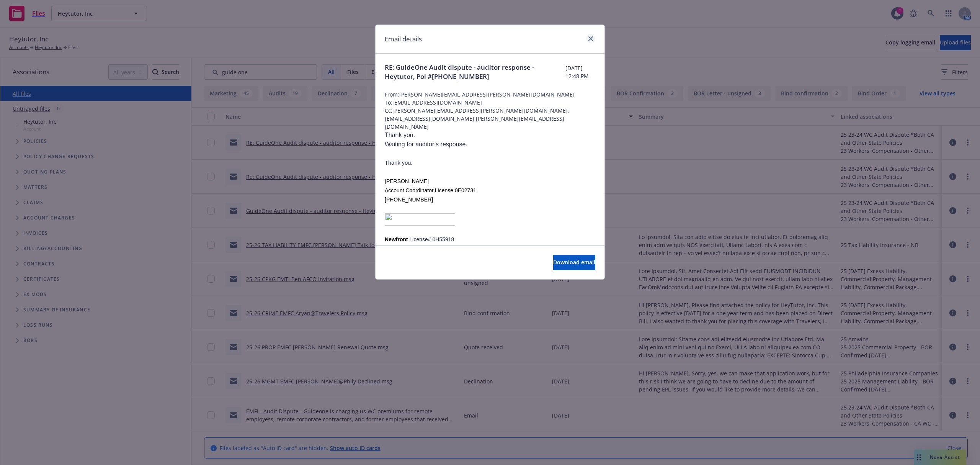 This screenshot has height=465, width=980. What do you see at coordinates (396, 239) in the screenshot?
I see `span: Newfront` at bounding box center [396, 239].